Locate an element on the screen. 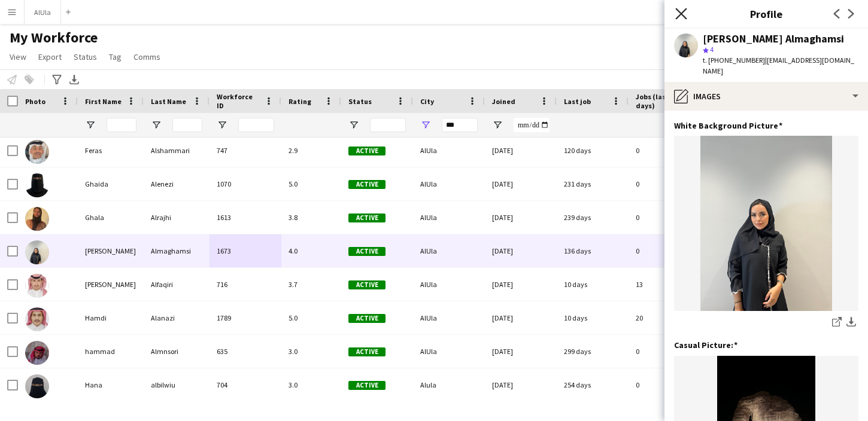 The image size is (868, 421). div: 3.0 is located at coordinates (311, 385).